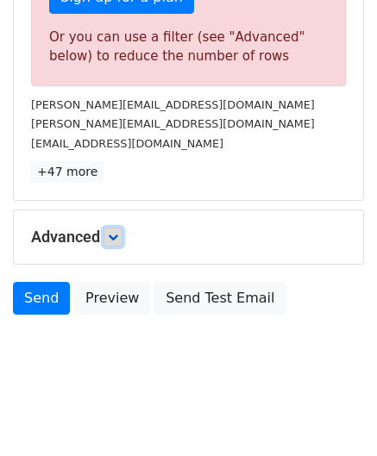  I want to click on a: +47 more, so click(67, 172).